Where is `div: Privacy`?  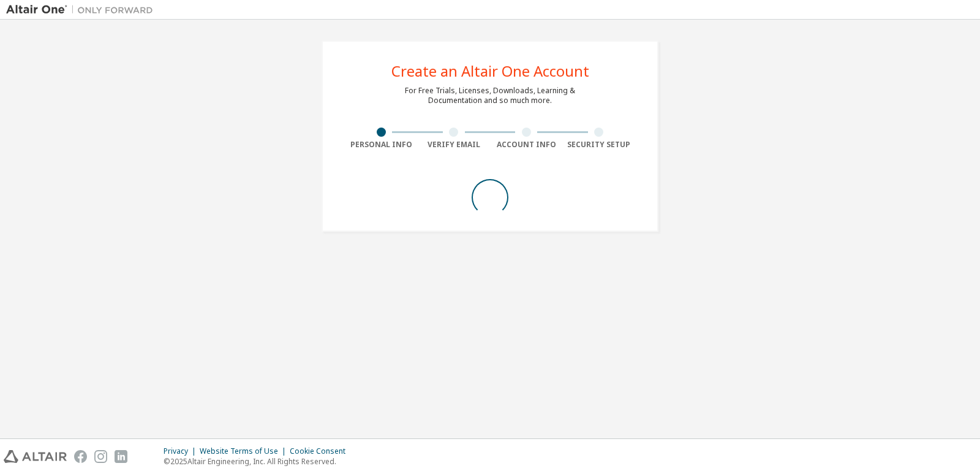 div: Privacy is located at coordinates (182, 451).